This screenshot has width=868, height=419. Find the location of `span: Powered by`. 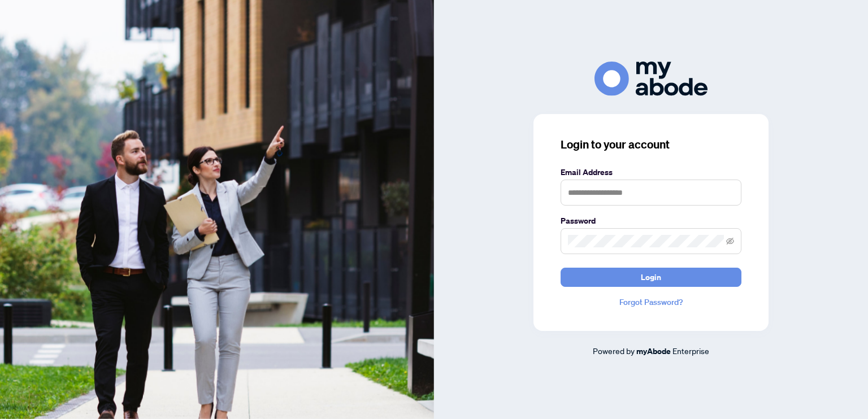

span: Powered by is located at coordinates (613, 351).